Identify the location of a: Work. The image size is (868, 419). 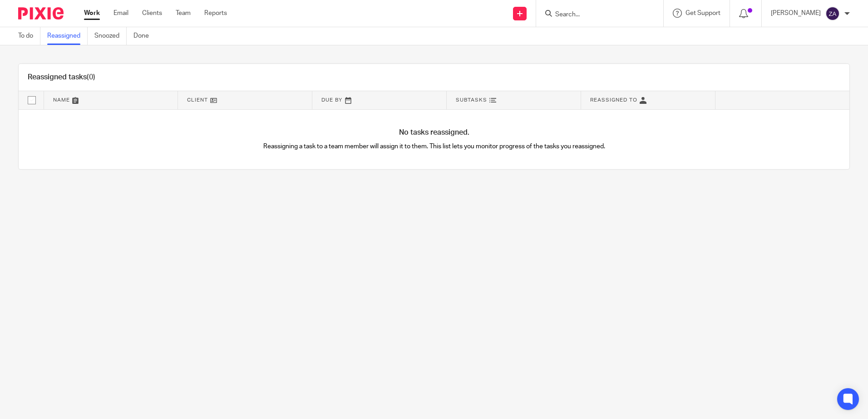
(92, 13).